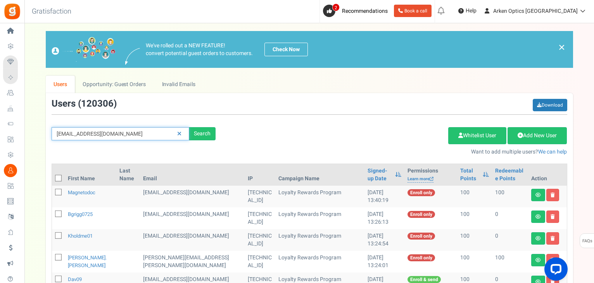 The image size is (594, 283). Describe the element at coordinates (114, 84) in the screenshot. I see `a: Opportunity: Guest Orders` at that location.